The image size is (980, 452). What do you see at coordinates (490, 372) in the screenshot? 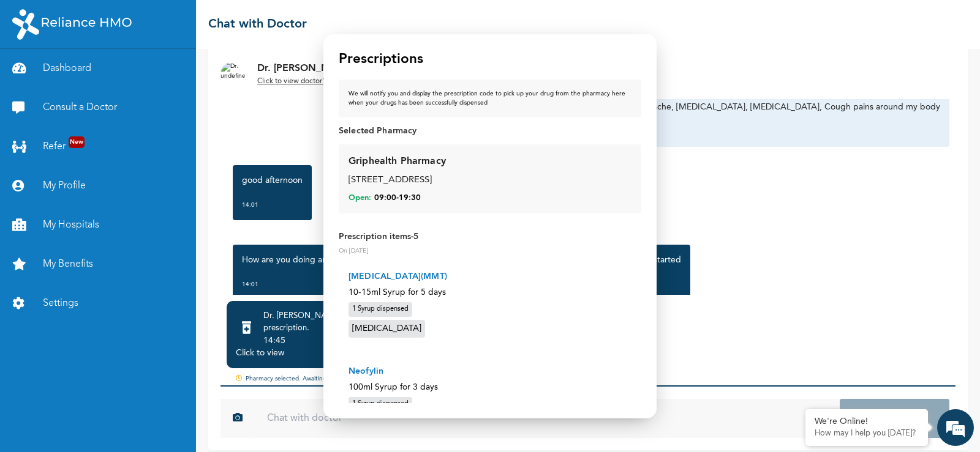
I see `p: Neofylin` at bounding box center [490, 372].